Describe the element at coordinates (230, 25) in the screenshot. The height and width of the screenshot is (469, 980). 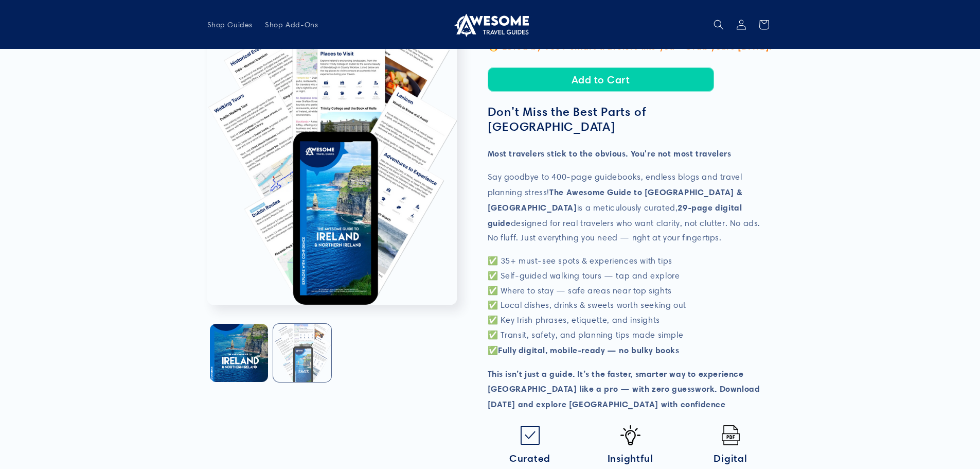
I see `span: Shop Guides` at that location.